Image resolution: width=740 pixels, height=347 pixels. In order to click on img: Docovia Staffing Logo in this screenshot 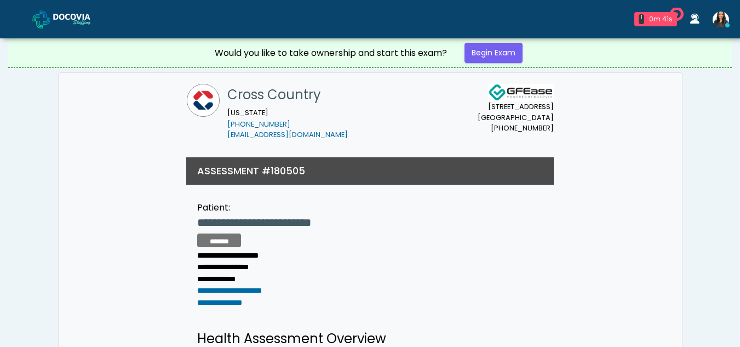, I will do `click(521, 93)`.